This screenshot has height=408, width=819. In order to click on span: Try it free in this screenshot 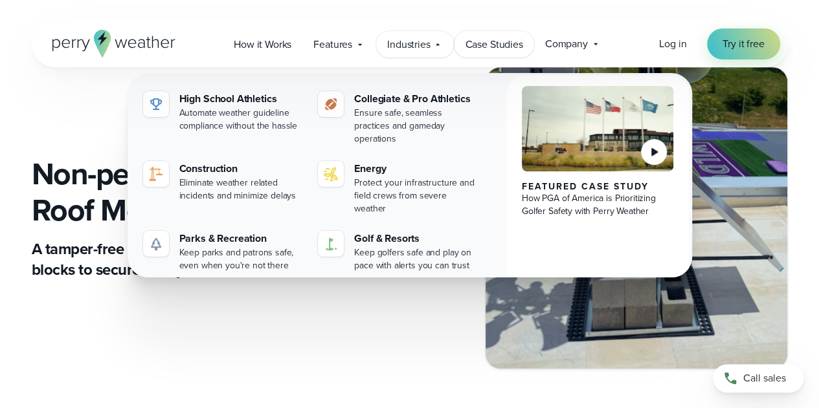, I will do `click(743, 44)`.